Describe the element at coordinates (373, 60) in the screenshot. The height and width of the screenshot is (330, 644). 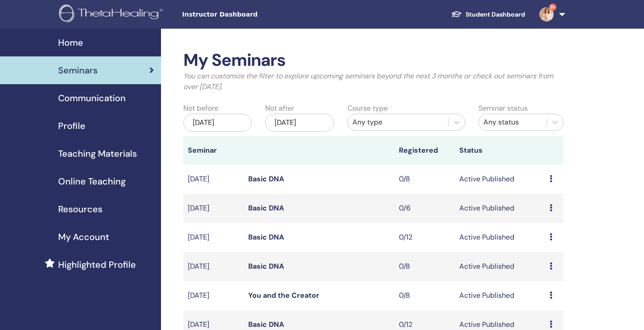
I see `h2: My Seminars` at that location.